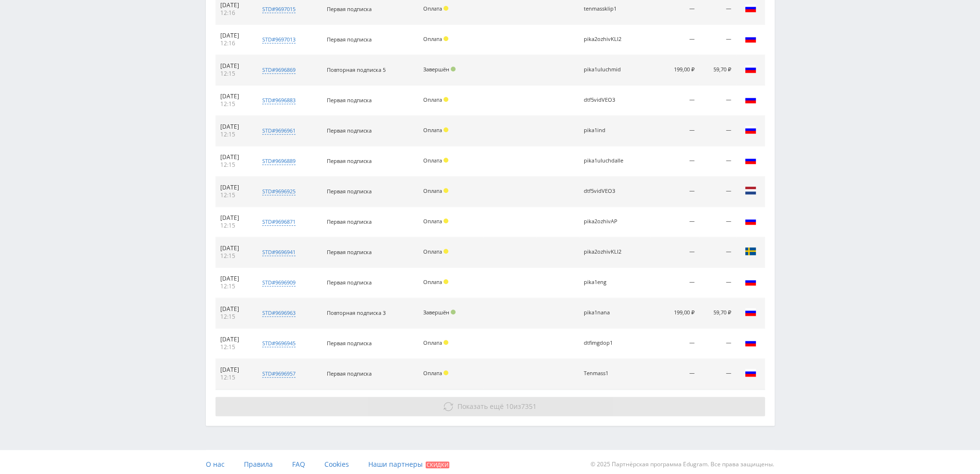 The height and width of the screenshot is (474, 980). What do you see at coordinates (481, 406) in the screenshot?
I see `span: Показать ещё` at bounding box center [481, 406].